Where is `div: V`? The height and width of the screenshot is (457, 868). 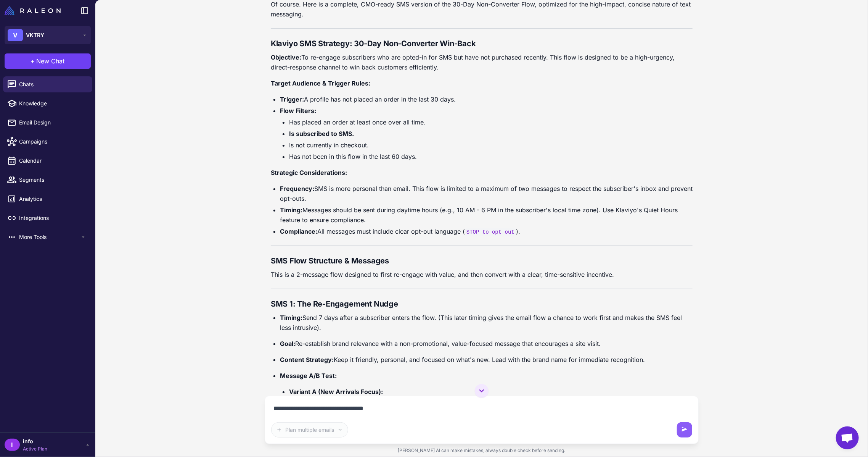 div: V is located at coordinates (16, 35).